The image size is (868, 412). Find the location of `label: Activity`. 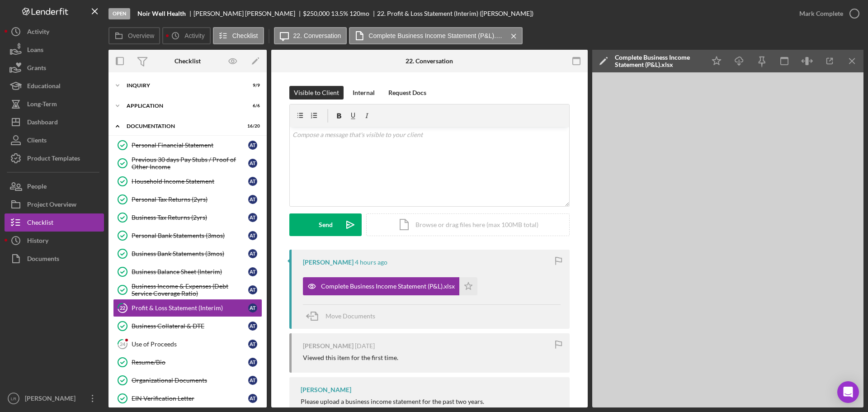

label: Activity is located at coordinates (194, 36).